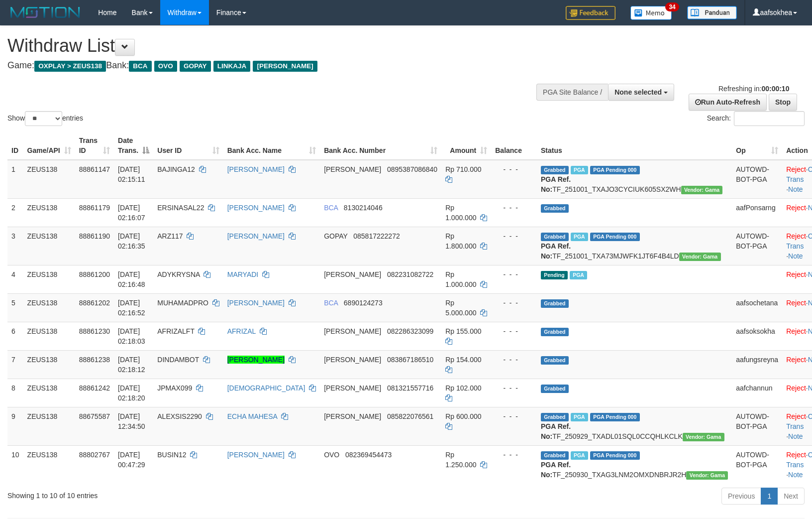 The image size is (812, 522). Describe the element at coordinates (70, 66) in the screenshot. I see `span: OXPLAY > ZEUS138` at that location.